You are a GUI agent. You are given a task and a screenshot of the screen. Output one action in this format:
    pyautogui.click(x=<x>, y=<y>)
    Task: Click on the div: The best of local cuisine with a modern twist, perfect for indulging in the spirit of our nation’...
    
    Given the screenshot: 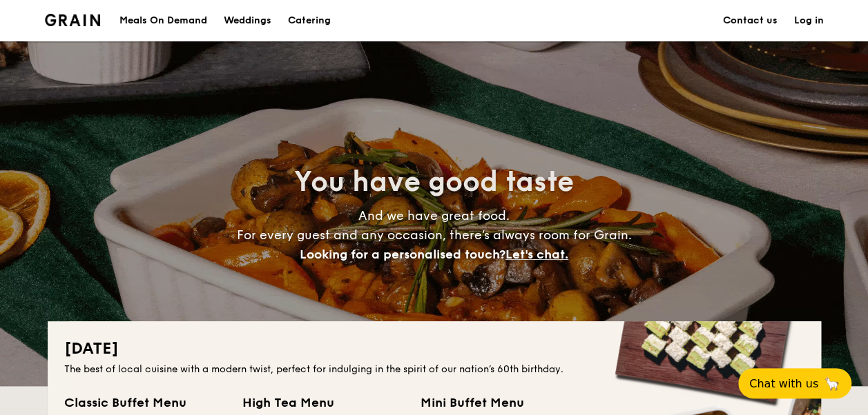 What is the action you would take?
    pyautogui.click(x=434, y=370)
    